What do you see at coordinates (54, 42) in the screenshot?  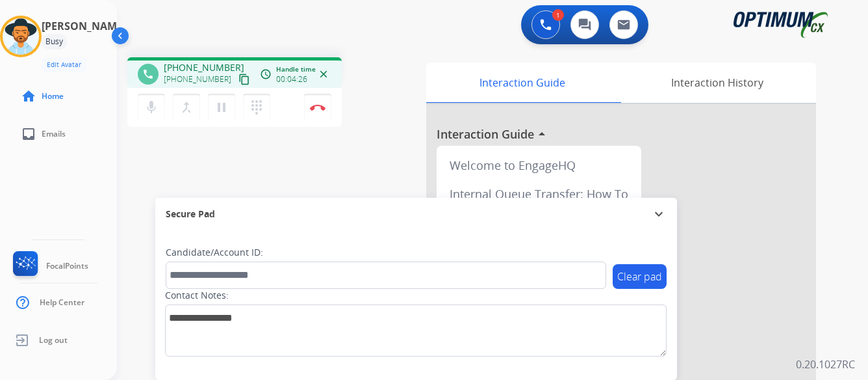 I see `div: Busy` at bounding box center [54, 42].